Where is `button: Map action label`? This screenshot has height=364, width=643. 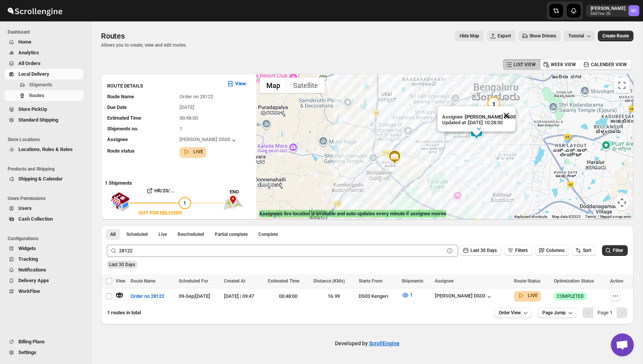
button: Map action label is located at coordinates (469, 36).